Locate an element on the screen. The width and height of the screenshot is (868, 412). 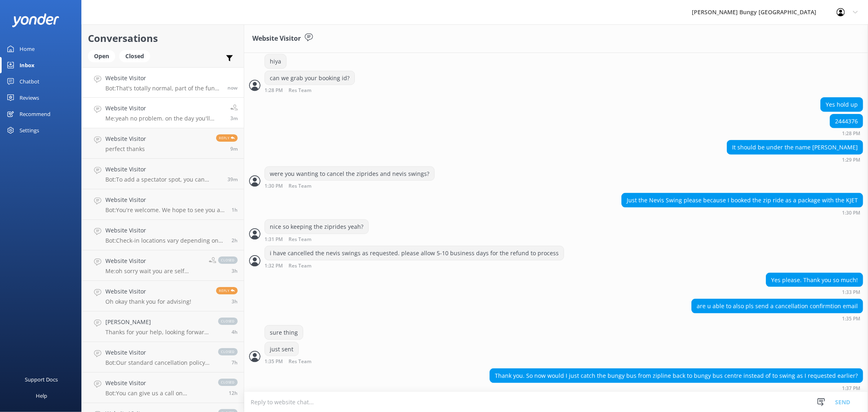
div: Home is located at coordinates (27, 49).